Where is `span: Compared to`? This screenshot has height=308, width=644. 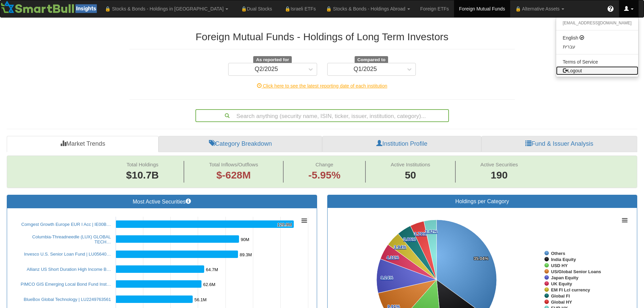
span: Compared to is located at coordinates (371, 60).